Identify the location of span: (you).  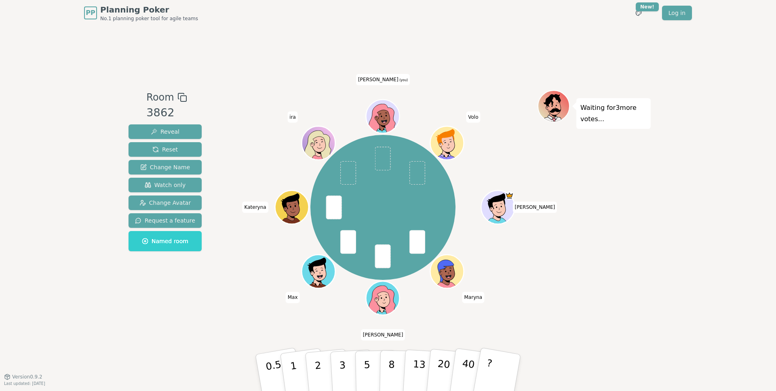
(403, 80).